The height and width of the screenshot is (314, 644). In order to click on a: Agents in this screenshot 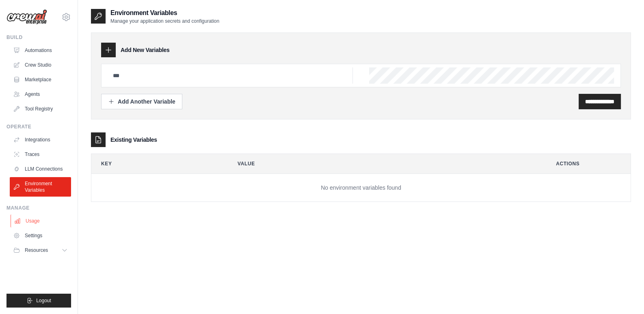, I will do `click(40, 94)`.